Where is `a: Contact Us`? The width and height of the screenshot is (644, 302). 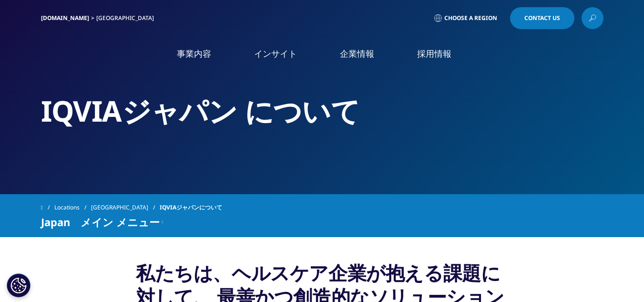 a: Contact Us is located at coordinates (542, 18).